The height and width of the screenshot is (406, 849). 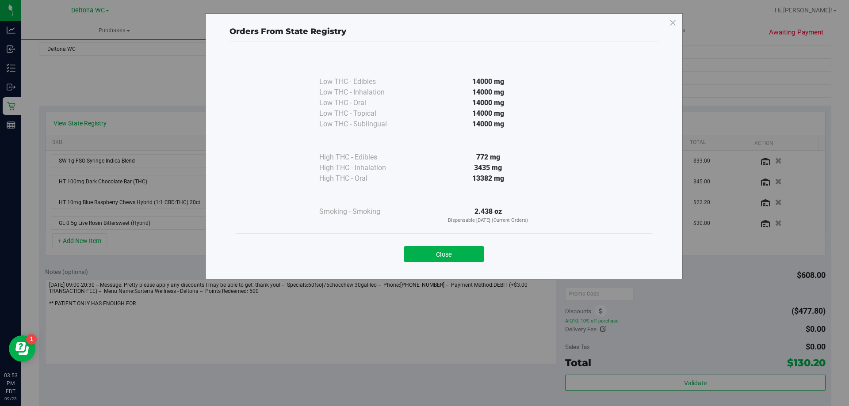 What do you see at coordinates (363, 157) in the screenshot?
I see `div: High THC - Edibles` at bounding box center [363, 157].